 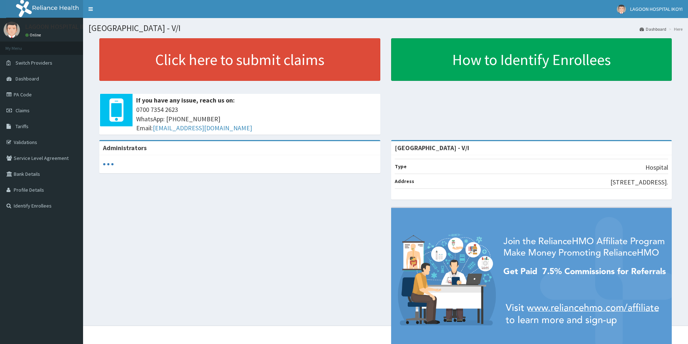 I want to click on a: How to Identify Enrollees, so click(x=532, y=60).